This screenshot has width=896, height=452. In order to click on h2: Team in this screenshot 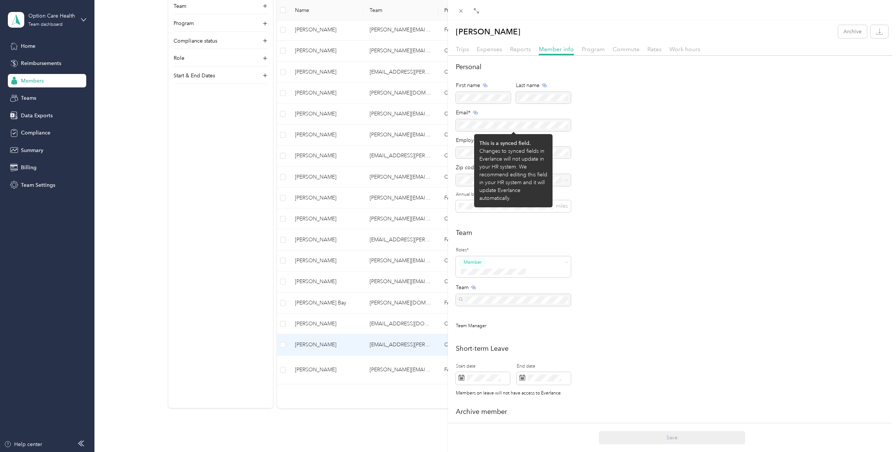, I will do `click(672, 233)`.